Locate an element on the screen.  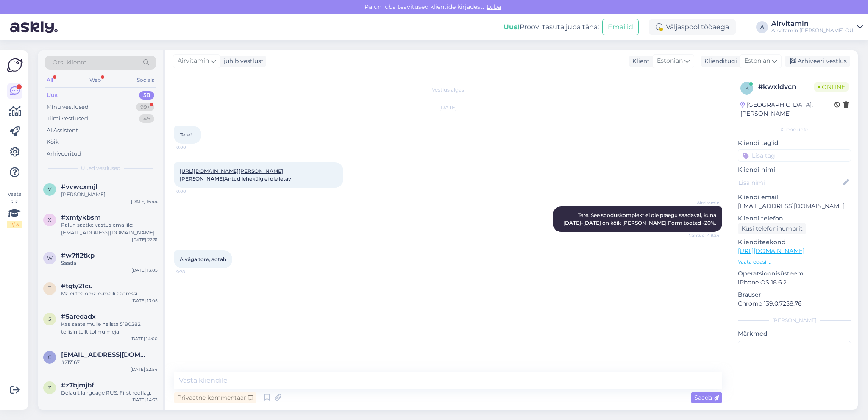
span: v is located at coordinates (50, 189).